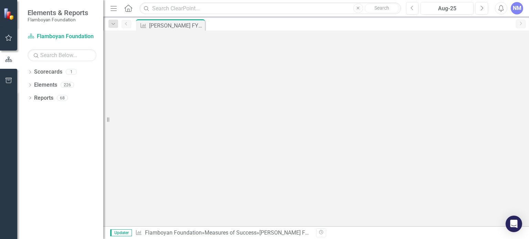 Image resolution: width=529 pixels, height=239 pixels. I want to click on a: Elements, so click(45, 85).